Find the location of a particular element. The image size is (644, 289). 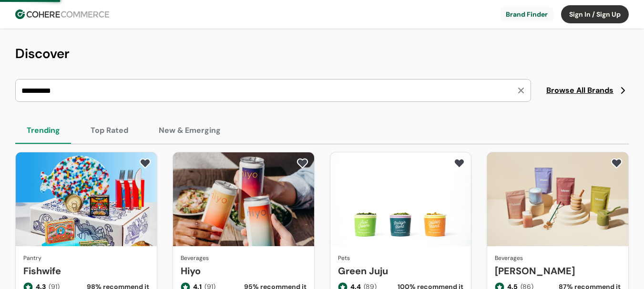

button: New & Emerging is located at coordinates (190, 130).